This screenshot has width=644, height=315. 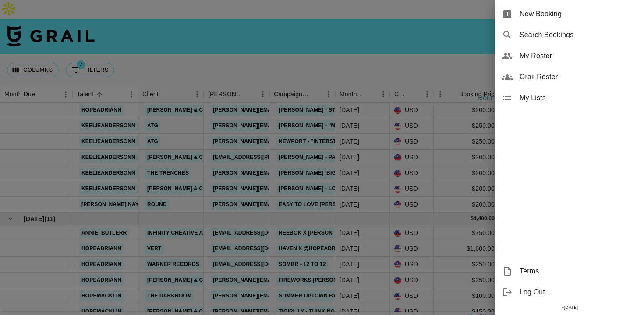 What do you see at coordinates (578, 77) in the screenshot?
I see `span: Grail Roster` at bounding box center [578, 77].